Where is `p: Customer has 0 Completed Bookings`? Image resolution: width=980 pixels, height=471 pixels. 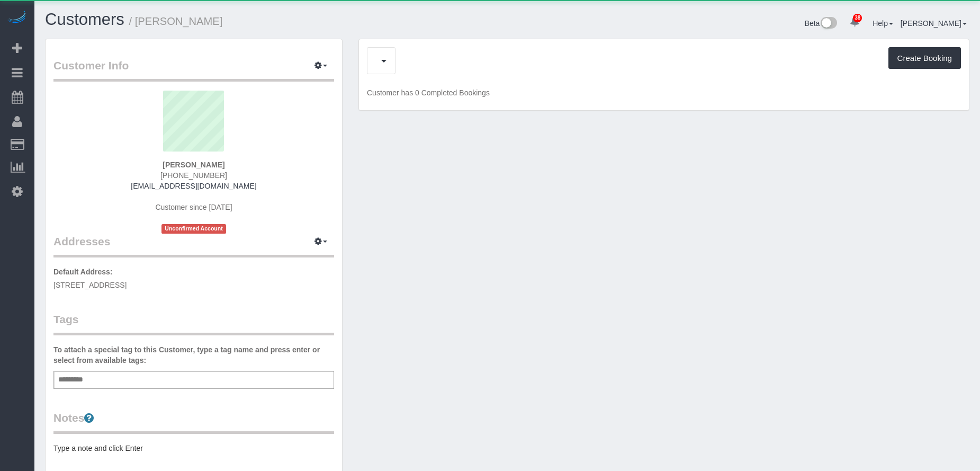
p: Customer has 0 Completed Bookings is located at coordinates (664, 93).